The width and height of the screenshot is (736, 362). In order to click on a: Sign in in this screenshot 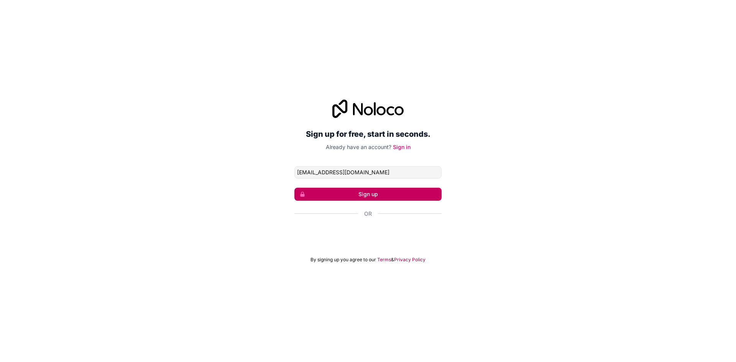, I will do `click(402, 147)`.